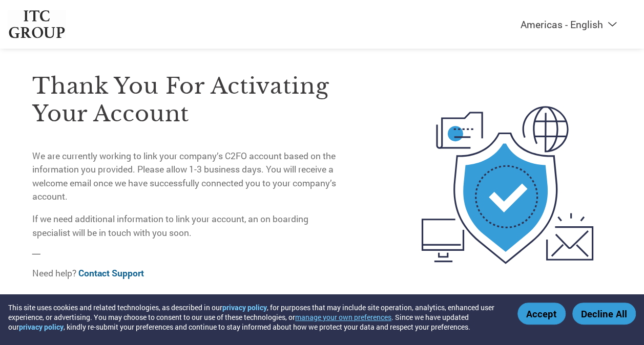  Describe the element at coordinates (189, 177) in the screenshot. I see `p: We are currently working to link your company’s C2FO account based on the information you provide...` at that location.